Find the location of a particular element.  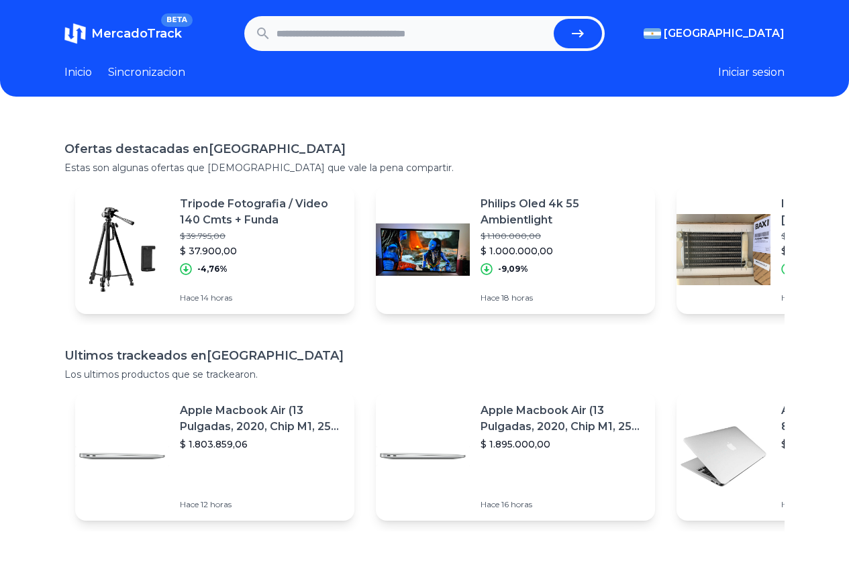

span: BETA is located at coordinates (176, 20).